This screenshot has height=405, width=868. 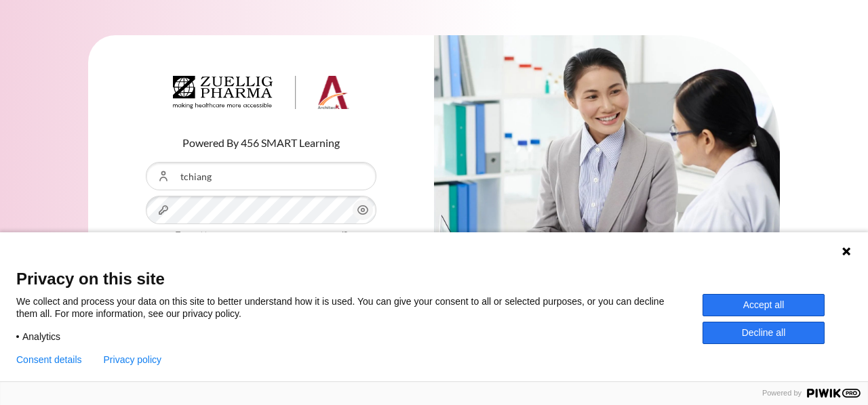 I want to click on img: Architeck, so click(x=261, y=93).